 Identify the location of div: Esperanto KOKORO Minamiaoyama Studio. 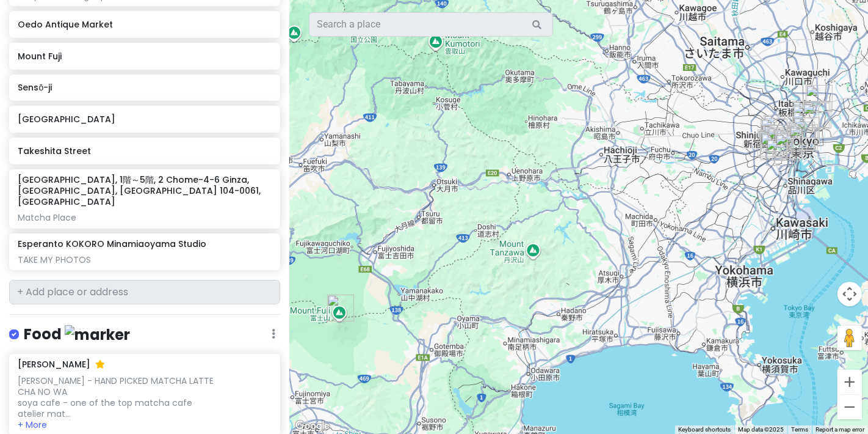
(781, 140).